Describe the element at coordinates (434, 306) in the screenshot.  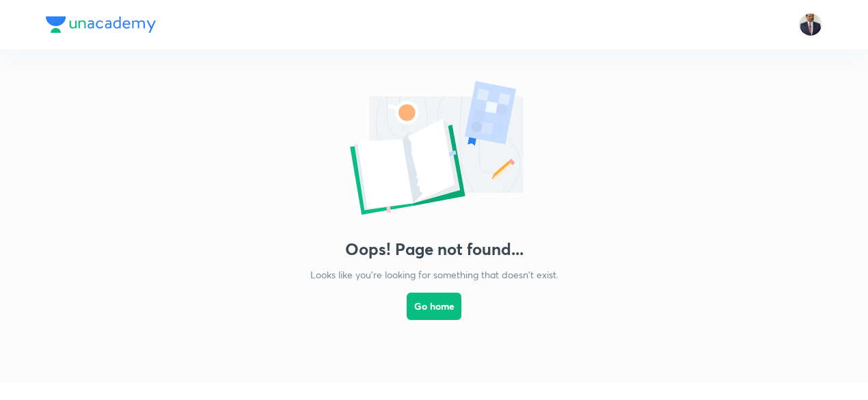
I see `button: Go home` at that location.